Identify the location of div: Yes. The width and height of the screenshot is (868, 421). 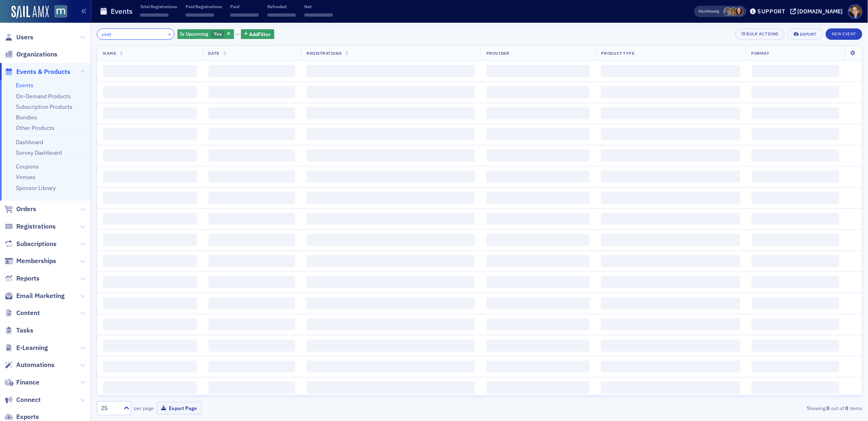
(205, 34).